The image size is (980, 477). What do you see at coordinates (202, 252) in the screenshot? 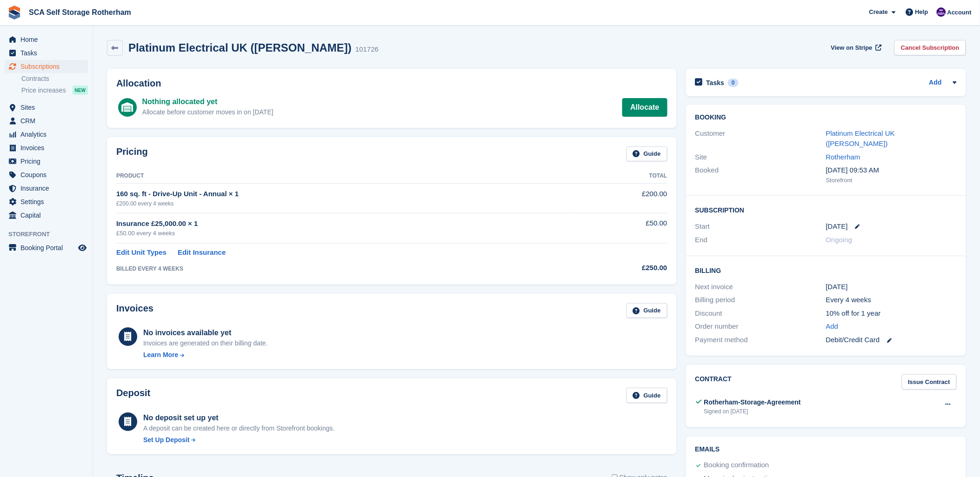
I see `a: Edit Insurance` at bounding box center [202, 252].